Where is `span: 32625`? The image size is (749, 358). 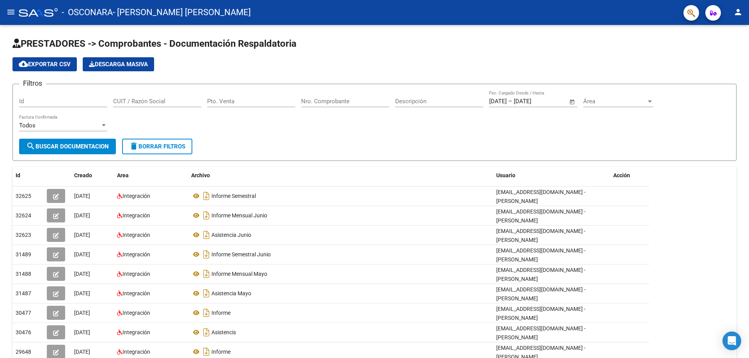
span: 32625 is located at coordinates (23, 196).